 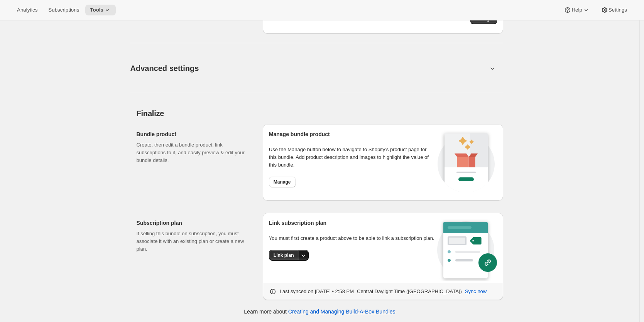 I want to click on h2: Link subscription plan, so click(x=353, y=223).